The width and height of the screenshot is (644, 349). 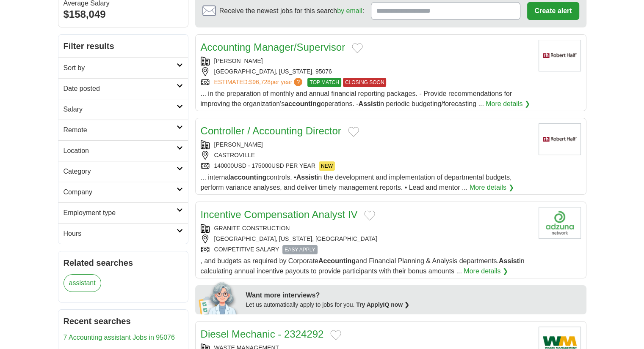 I want to click on button: Create alert, so click(x=553, y=11).